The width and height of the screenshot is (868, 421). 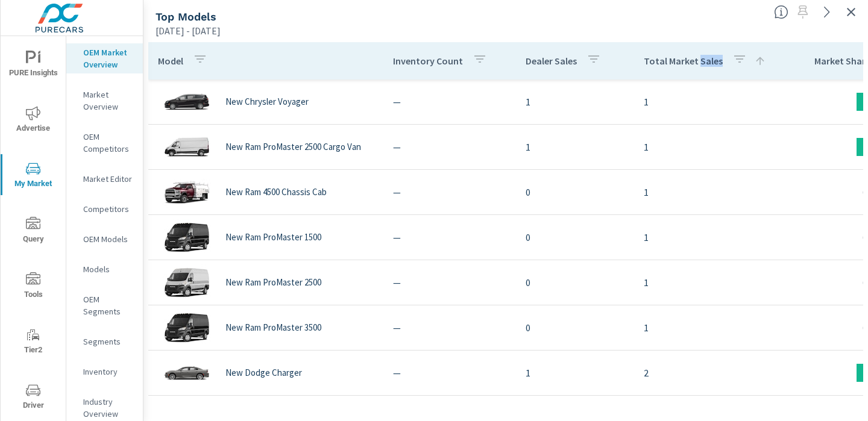 What do you see at coordinates (428, 61) in the screenshot?
I see `p: Inventory Count` at bounding box center [428, 61].